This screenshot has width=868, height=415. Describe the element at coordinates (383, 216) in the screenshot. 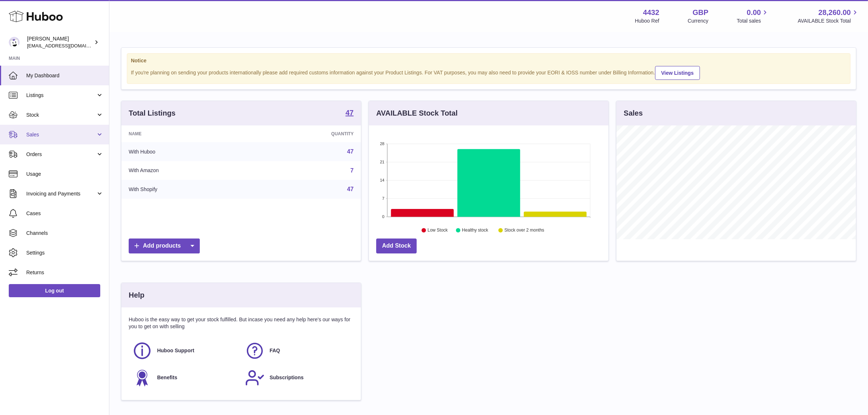

I see `text: 0` at that location.